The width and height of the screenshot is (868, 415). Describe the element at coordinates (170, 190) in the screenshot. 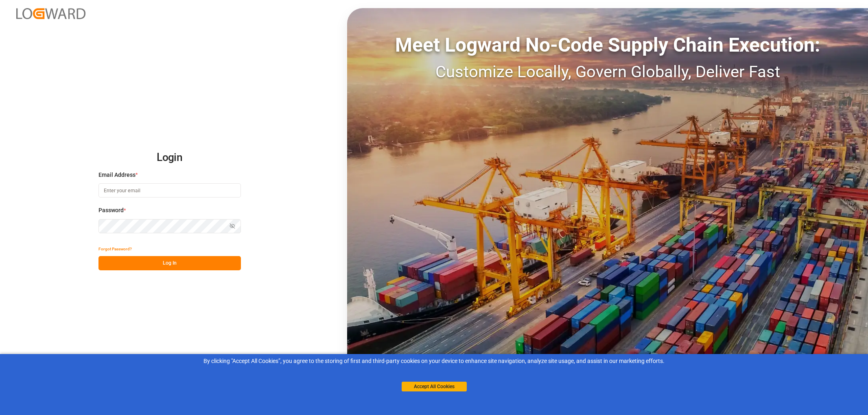

I see `input: Enter your email` at that location.